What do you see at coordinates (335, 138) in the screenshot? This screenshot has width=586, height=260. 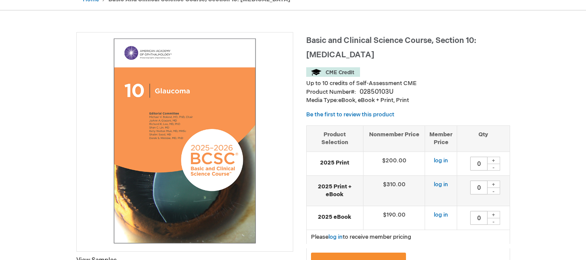 I see `th: Product Selection` at bounding box center [335, 138].